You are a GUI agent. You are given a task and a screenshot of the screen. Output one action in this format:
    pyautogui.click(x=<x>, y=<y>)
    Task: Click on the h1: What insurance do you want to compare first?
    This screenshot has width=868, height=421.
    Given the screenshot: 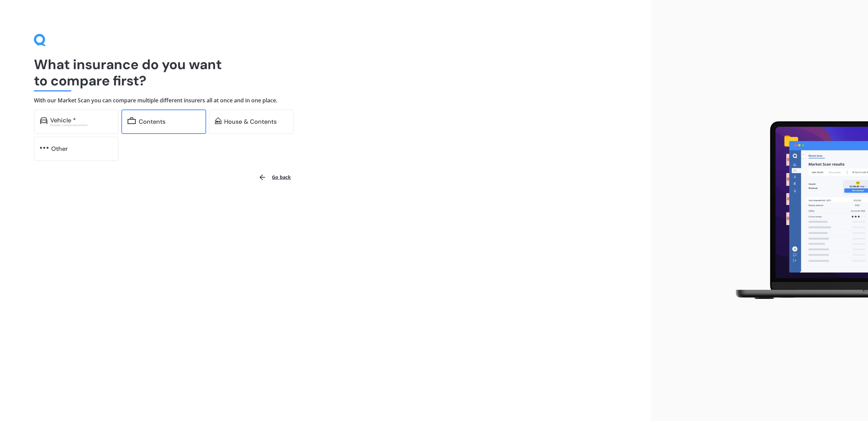 What is the action you would take?
    pyautogui.click(x=326, y=73)
    